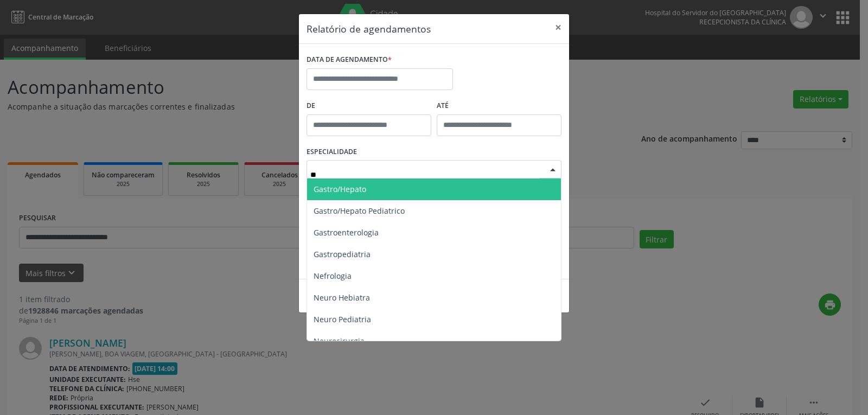 This screenshot has height=415, width=868. Describe the element at coordinates (333, 276) in the screenshot. I see `span: Nefrologia` at that location.